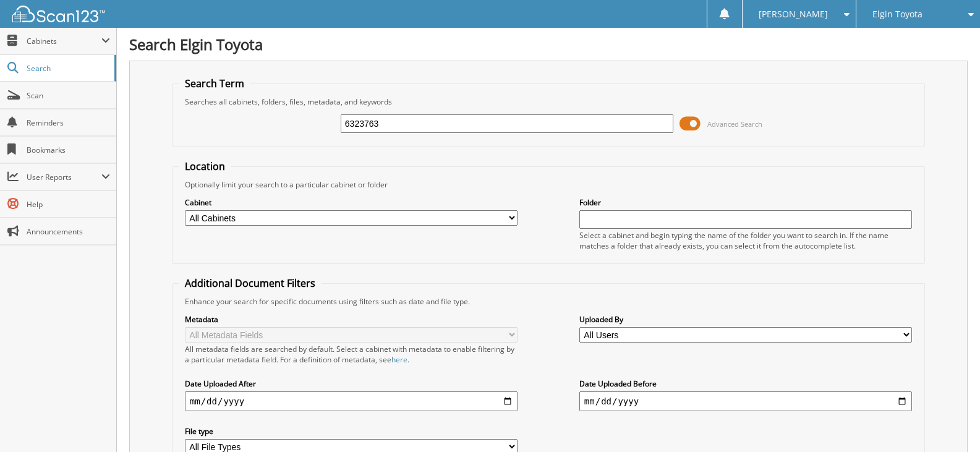 The height and width of the screenshot is (452, 980). What do you see at coordinates (549, 44) in the screenshot?
I see `h1: Search Elgin Toyota` at bounding box center [549, 44].